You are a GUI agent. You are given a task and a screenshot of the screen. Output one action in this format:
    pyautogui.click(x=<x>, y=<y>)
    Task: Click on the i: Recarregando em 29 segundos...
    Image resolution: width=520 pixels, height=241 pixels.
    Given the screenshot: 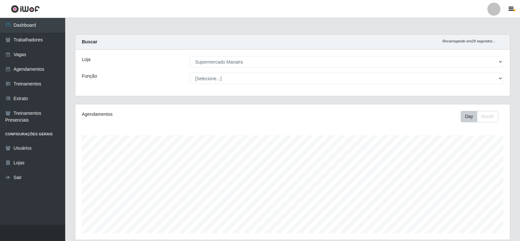 What is the action you would take?
    pyautogui.click(x=469, y=41)
    